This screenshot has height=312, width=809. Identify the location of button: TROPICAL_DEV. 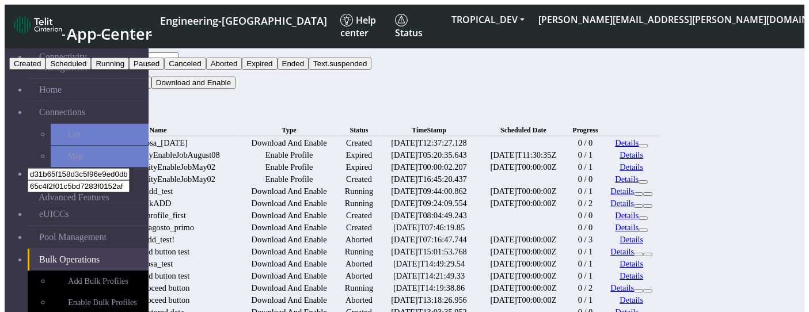
(487, 20).